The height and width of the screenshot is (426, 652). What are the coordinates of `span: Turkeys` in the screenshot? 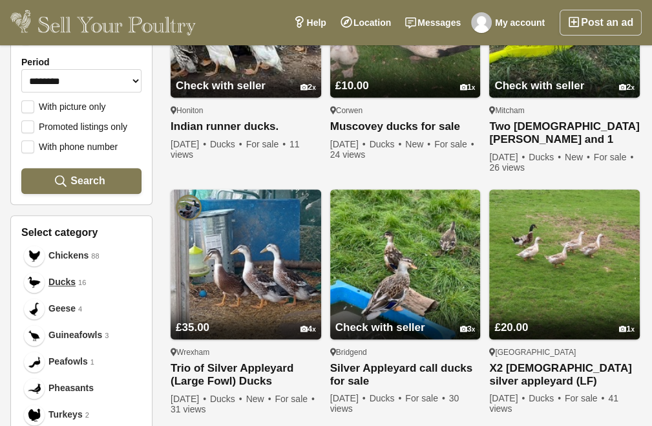 It's located at (65, 414).